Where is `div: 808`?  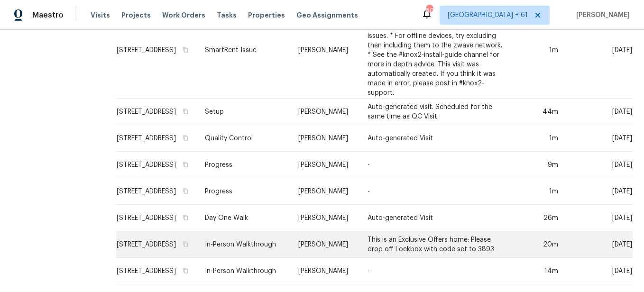
div: 808 is located at coordinates (430, 10).